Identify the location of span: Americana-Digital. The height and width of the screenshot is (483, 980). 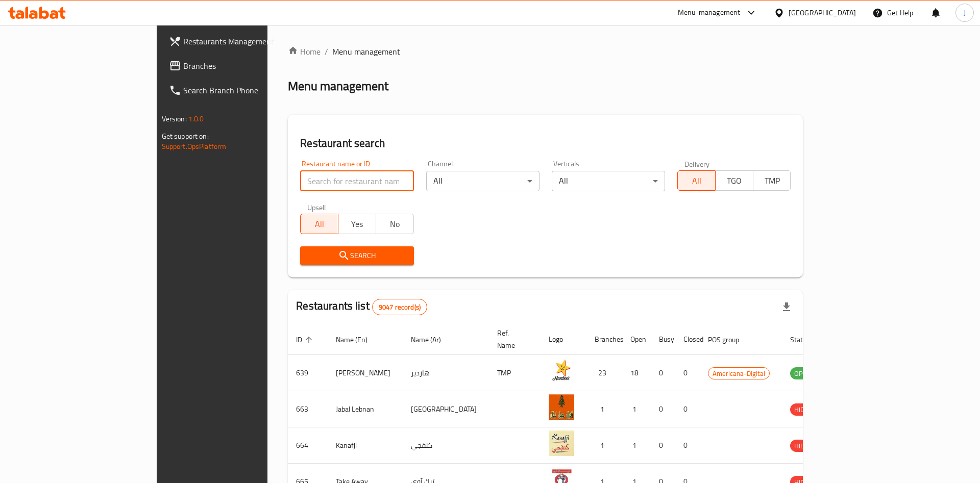
(739, 373).